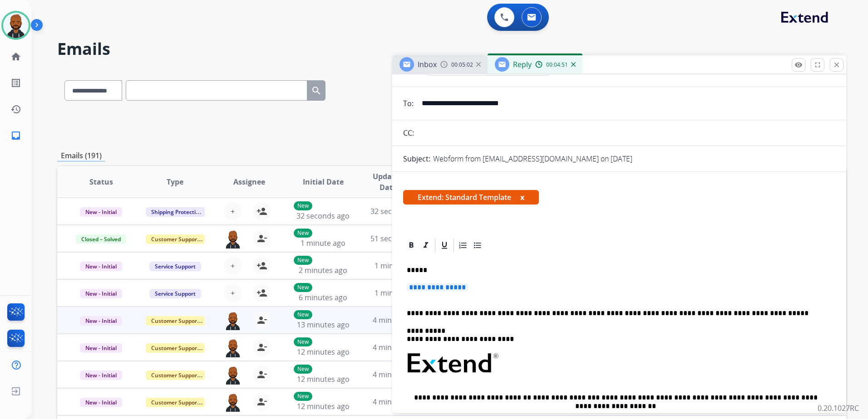  Describe the element at coordinates (388, 182) in the screenshot. I see `span: Updated Date` at that location.